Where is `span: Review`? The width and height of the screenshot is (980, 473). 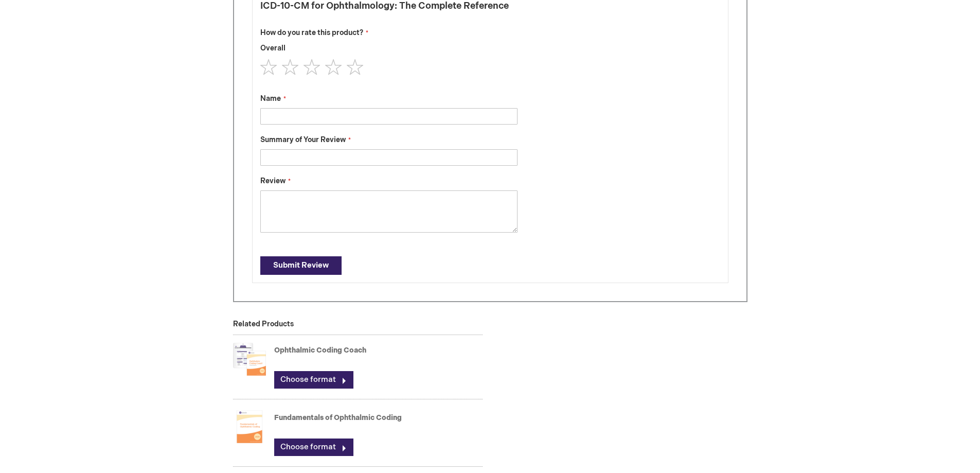
span: Review is located at coordinates (273, 181).